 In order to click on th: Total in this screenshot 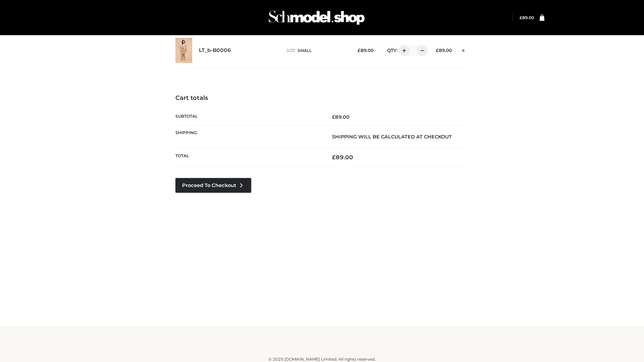, I will do `click(249, 158)`.